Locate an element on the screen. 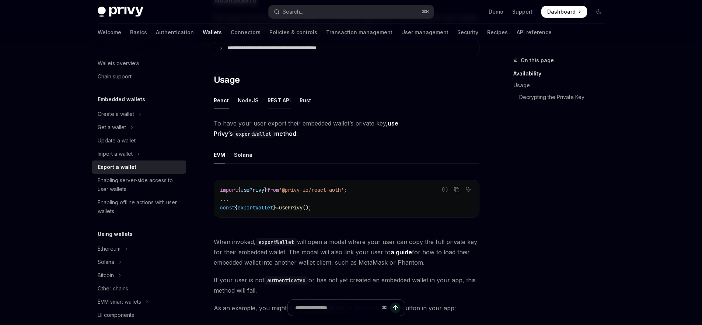  span: If your user is not or has not yet created an embedded wallet in your app, this method will fail. is located at coordinates (346, 286).